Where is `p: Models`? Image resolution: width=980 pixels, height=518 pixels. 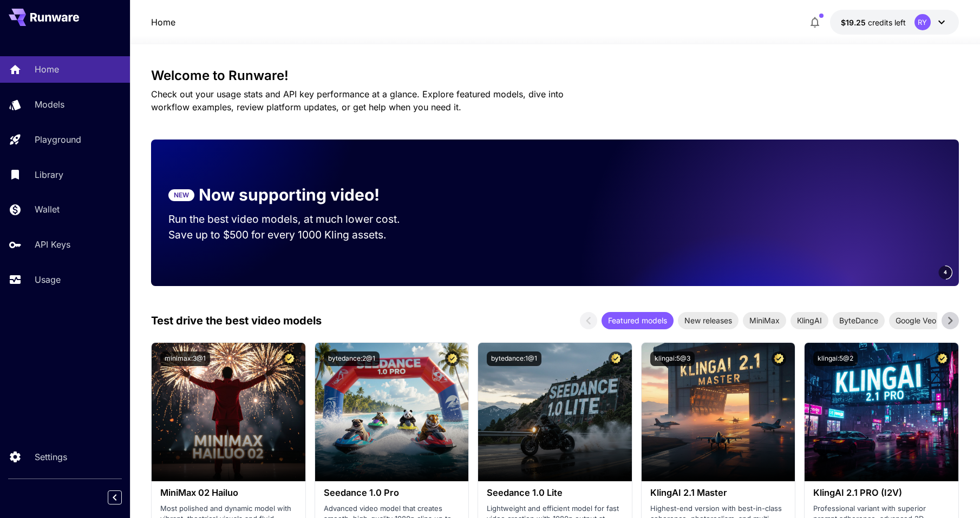 p: Models is located at coordinates (49, 104).